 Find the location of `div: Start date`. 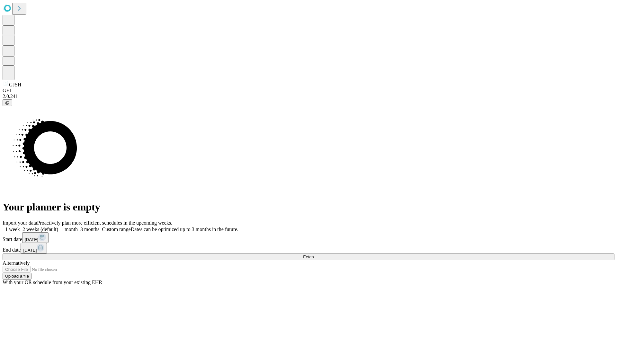

div: Start date is located at coordinates (308, 237).